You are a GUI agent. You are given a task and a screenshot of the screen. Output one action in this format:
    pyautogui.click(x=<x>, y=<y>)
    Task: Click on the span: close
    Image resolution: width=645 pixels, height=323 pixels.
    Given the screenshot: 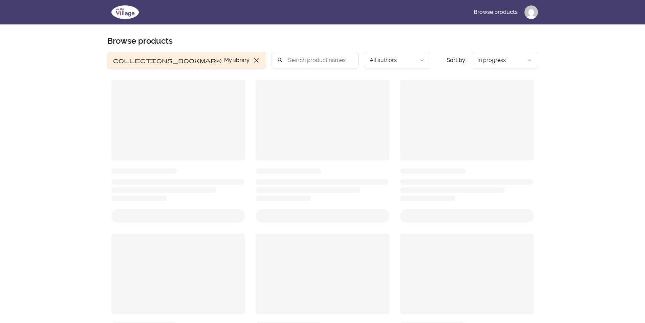 What is the action you would take?
    pyautogui.click(x=256, y=60)
    